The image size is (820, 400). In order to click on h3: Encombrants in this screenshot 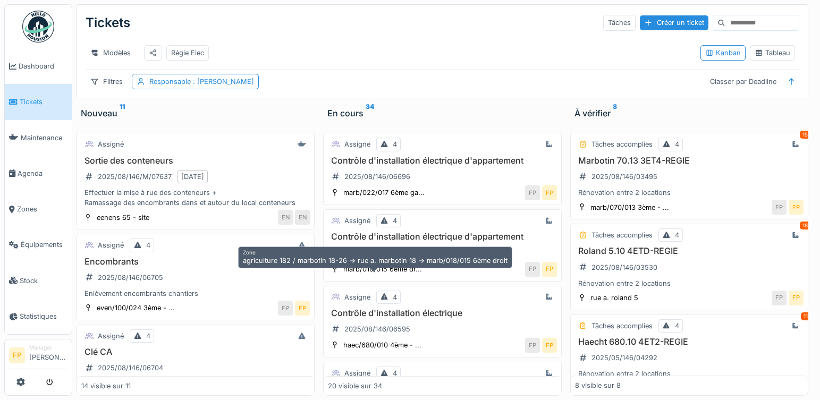, I will do `click(196, 262)`.